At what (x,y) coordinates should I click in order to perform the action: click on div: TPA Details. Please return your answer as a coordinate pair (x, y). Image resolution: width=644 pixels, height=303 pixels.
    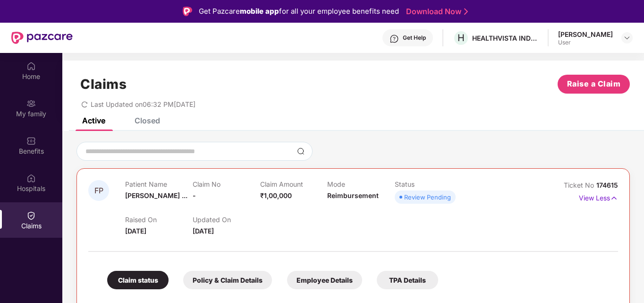
    Looking at the image, I should click on (407, 280).